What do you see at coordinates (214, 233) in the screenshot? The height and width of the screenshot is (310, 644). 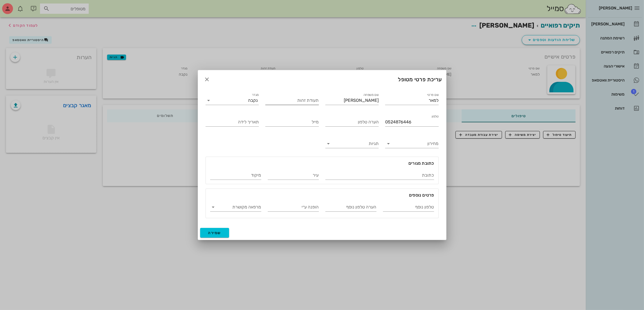 I see `span: שמירה` at bounding box center [214, 233].